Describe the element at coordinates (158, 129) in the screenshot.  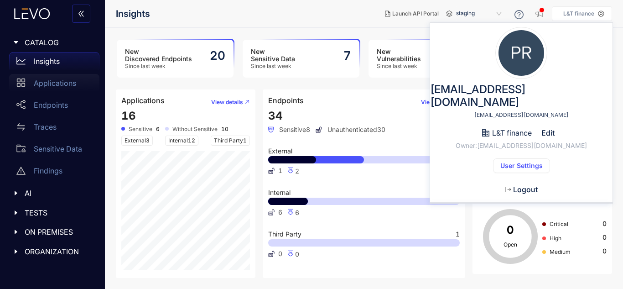
I see `b: 6` at that location.